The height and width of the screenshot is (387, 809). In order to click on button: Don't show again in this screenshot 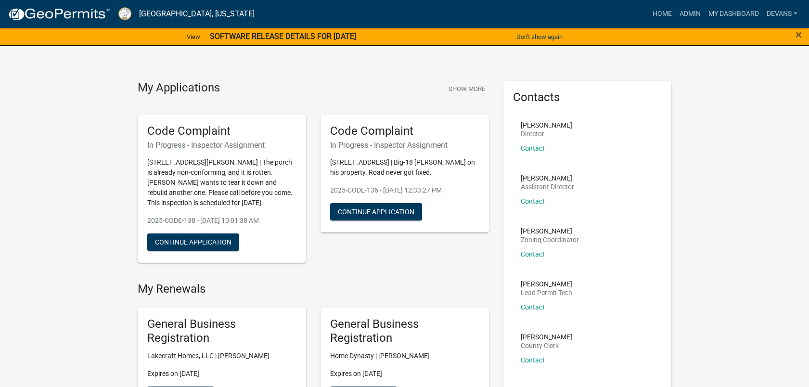, I will do `click(539, 37)`.